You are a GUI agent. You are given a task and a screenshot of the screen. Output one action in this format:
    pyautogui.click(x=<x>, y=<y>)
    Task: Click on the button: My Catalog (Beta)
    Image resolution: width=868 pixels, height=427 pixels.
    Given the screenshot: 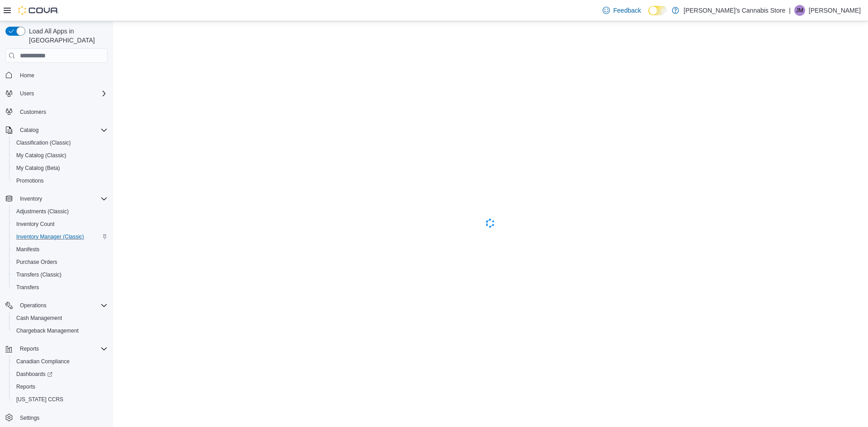 What is the action you would take?
    pyautogui.click(x=60, y=168)
    